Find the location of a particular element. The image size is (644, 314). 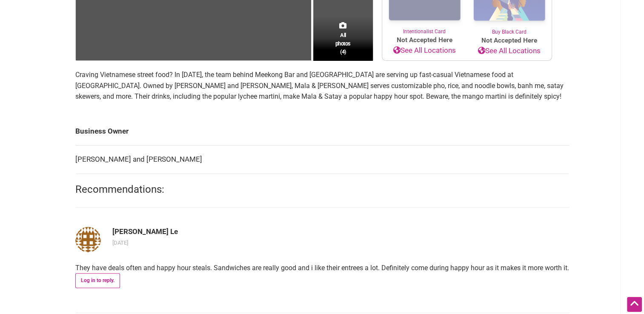

div: Scroll Back to Top is located at coordinates (635, 304).